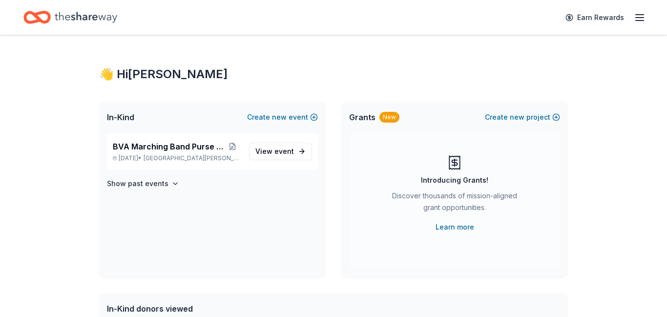 Image resolution: width=667 pixels, height=317 pixels. I want to click on h4: Show past events, so click(138, 184).